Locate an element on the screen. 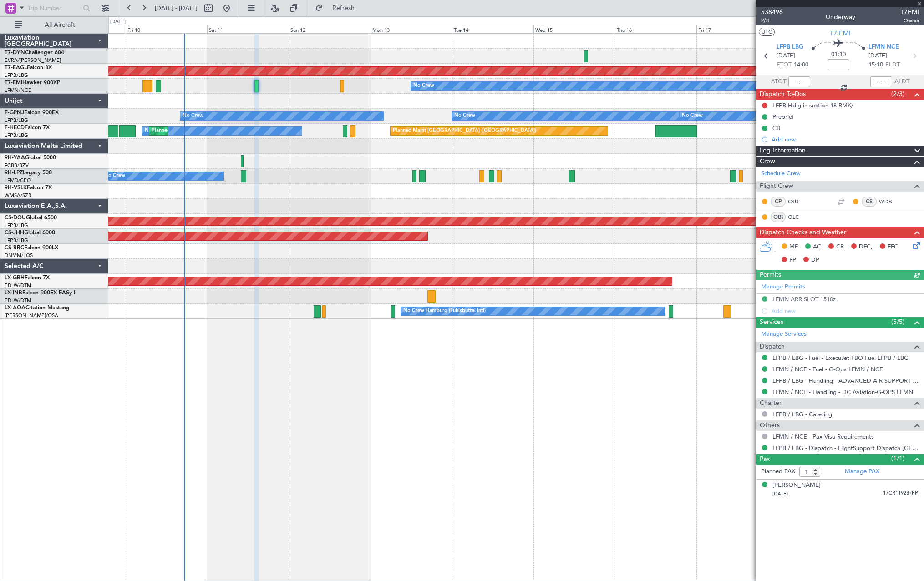 The height and width of the screenshot is (581, 924). a: 9H-LPZLegacy 500 is located at coordinates (28, 173).